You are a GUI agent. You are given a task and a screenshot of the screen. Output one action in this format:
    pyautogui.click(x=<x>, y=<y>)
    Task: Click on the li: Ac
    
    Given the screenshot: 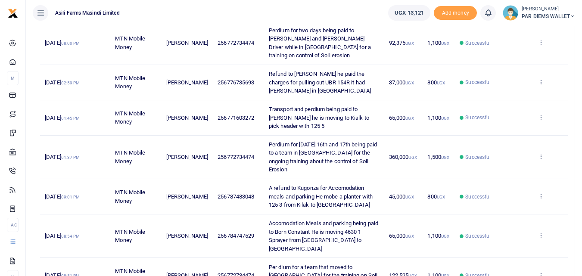 What is the action you would take?
    pyautogui.click(x=13, y=225)
    